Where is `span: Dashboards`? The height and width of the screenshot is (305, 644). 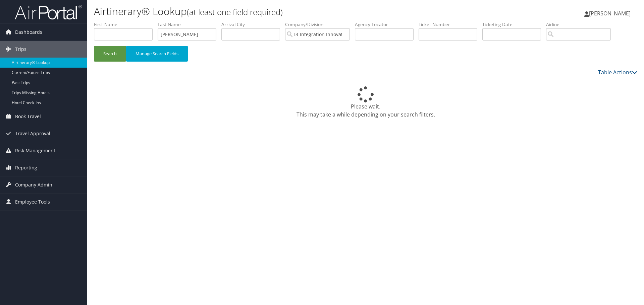 span: Dashboards is located at coordinates (28, 32).